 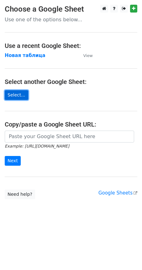 I want to click on strong: Новая таблица, so click(x=25, y=56).